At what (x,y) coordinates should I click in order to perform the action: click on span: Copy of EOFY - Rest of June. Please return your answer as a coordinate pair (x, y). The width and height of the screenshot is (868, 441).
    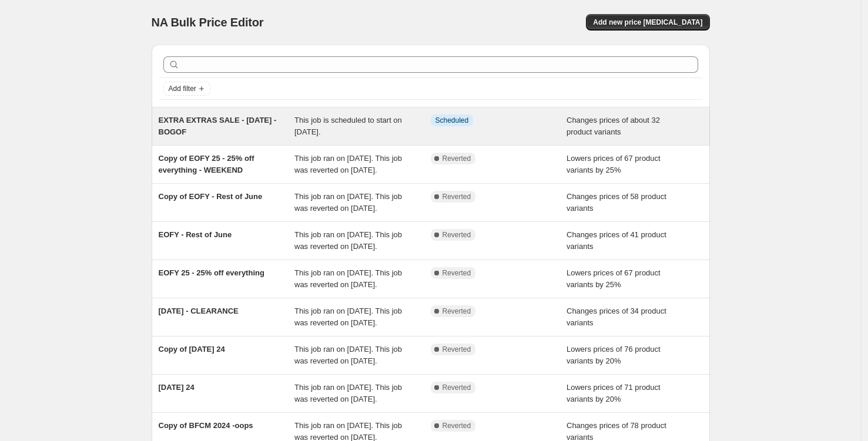
    Looking at the image, I should click on (210, 196).